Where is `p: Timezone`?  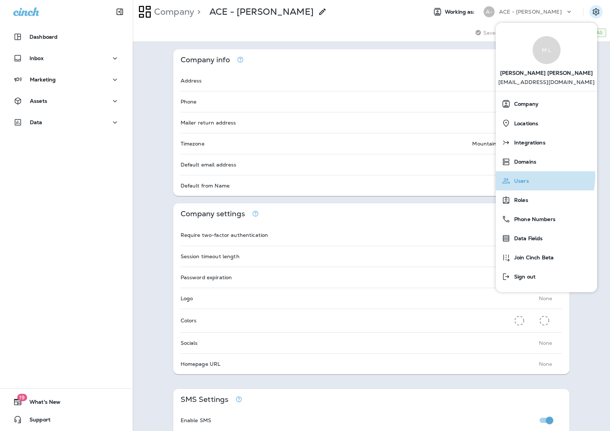 p: Timezone is located at coordinates (192, 144).